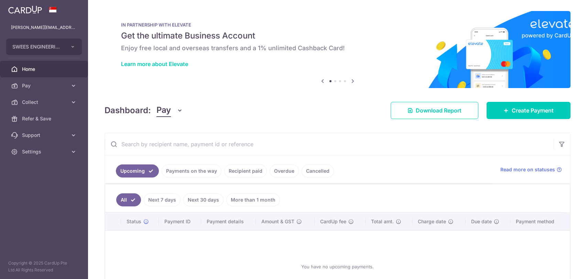 The width and height of the screenshot is (587, 279). What do you see at coordinates (333, 221) in the screenshot?
I see `span: CardUp fee` at bounding box center [333, 221].